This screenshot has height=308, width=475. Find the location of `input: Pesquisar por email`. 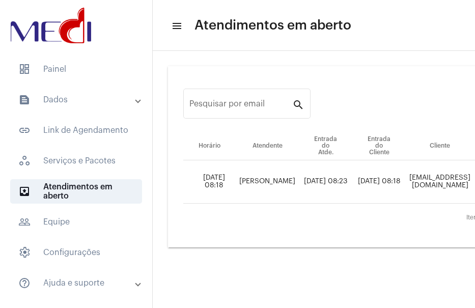

input: Pesquisar por email is located at coordinates (241, 106).